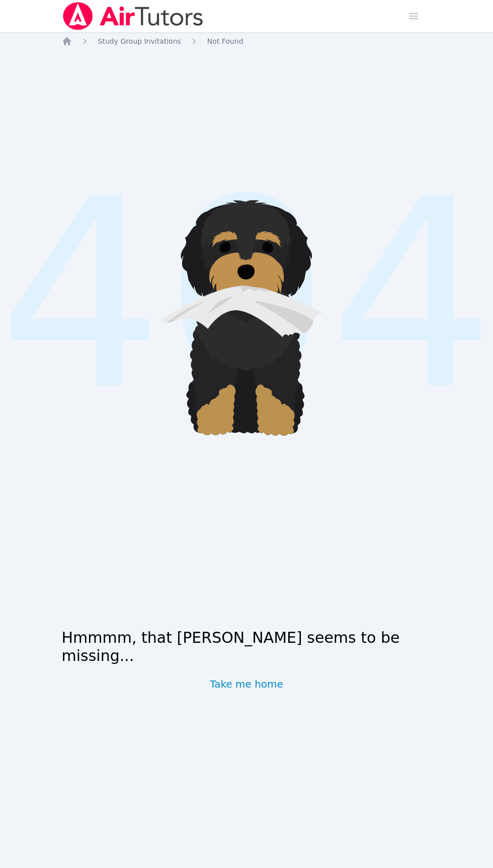 Image resolution: width=493 pixels, height=868 pixels. What do you see at coordinates (140, 41) in the screenshot?
I see `a: Study Group Invitations` at bounding box center [140, 41].